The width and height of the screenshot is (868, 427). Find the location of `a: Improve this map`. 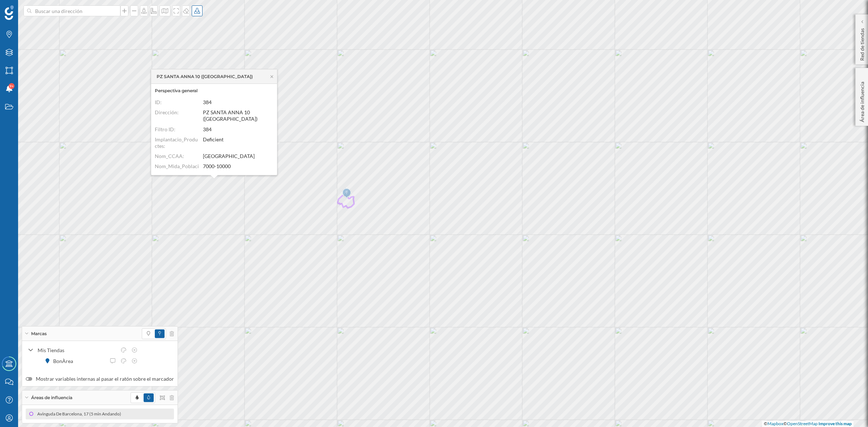

a: Improve this map is located at coordinates (835, 423).